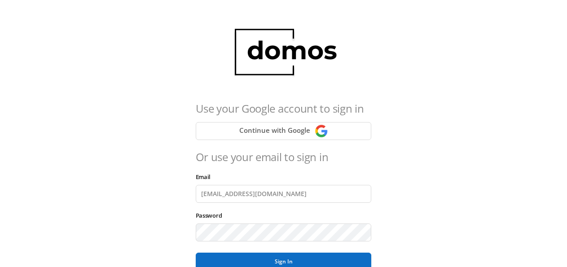 This screenshot has width=567, height=267. I want to click on h4: Or use your email to sign in, so click(284, 157).